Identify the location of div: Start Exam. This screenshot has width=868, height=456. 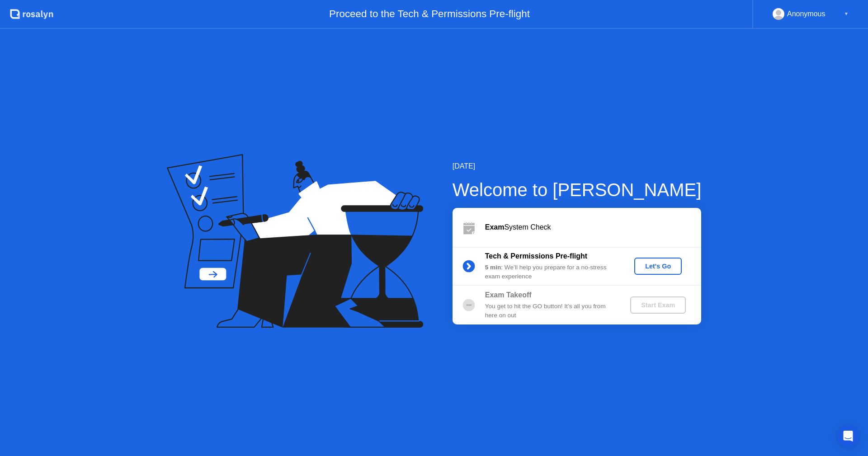
(658, 305).